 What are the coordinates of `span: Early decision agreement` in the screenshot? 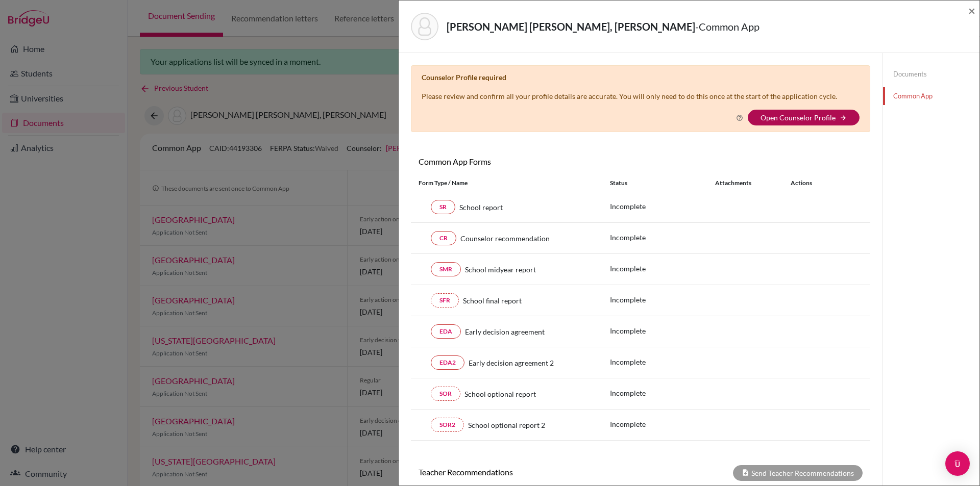 It's located at (505, 332).